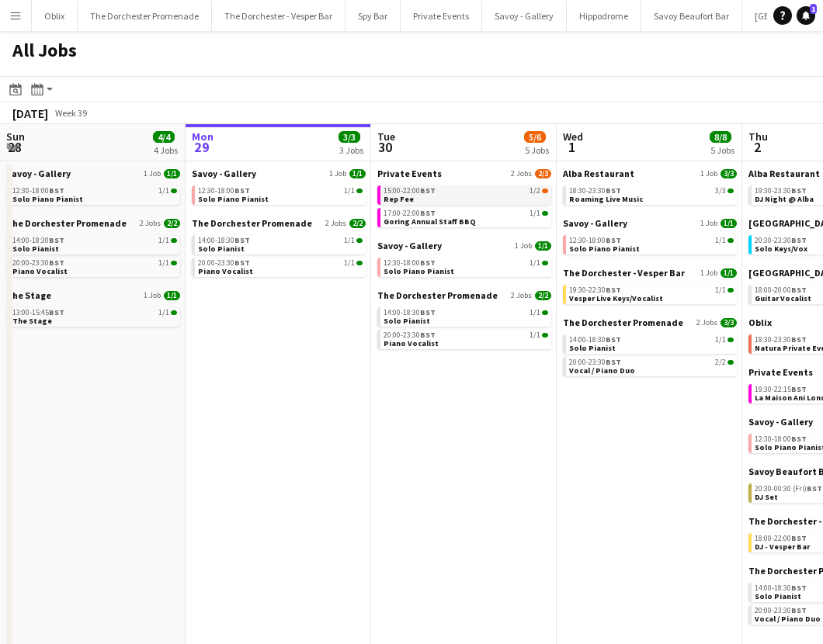  What do you see at coordinates (409, 191) in the screenshot?
I see `span: 15:00-22:00` at bounding box center [409, 191].